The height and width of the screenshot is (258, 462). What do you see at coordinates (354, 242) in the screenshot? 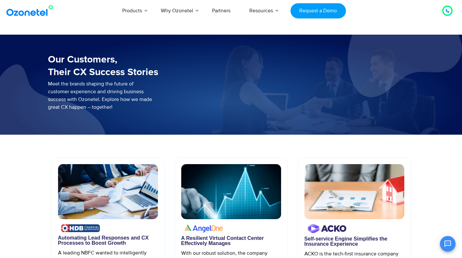
I see `div: Self-service Engine Simplifies the Insurance Experience` at bounding box center [354, 242].